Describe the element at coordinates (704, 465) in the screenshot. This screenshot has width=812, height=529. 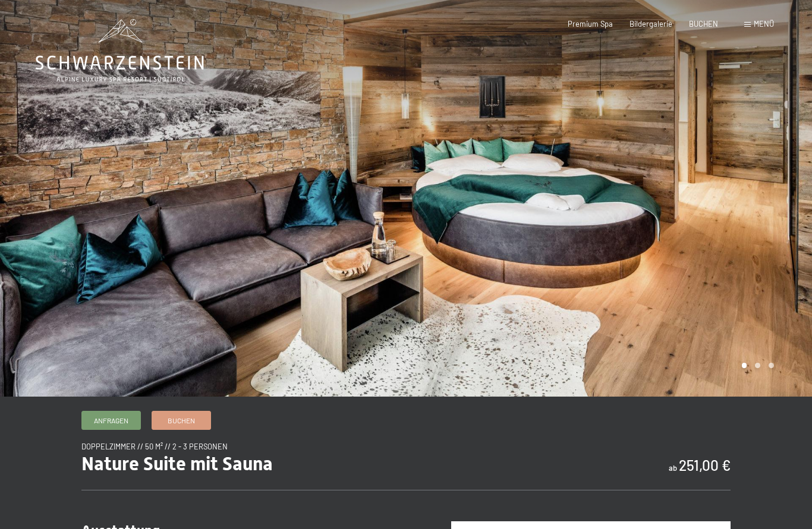
I see `b: 251,00 €` at that location.